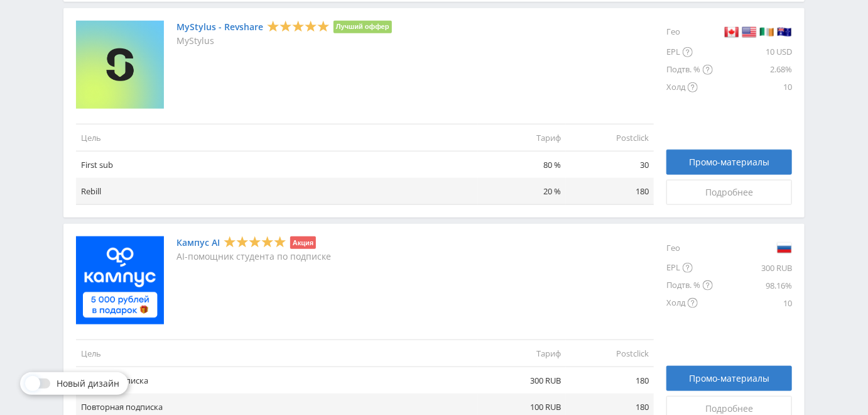  What do you see at coordinates (362, 27) in the screenshot?
I see `li: Лучший оффер` at bounding box center [362, 27].